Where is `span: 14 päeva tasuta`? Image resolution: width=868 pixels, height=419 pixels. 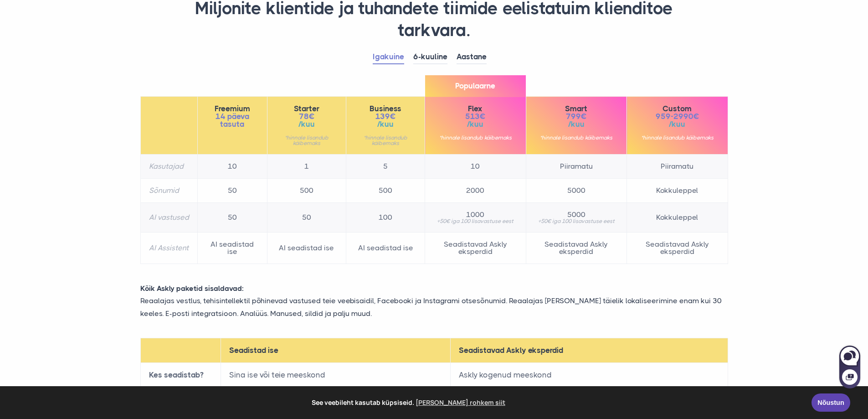
span: 14 päeva tasuta is located at coordinates (232, 120).